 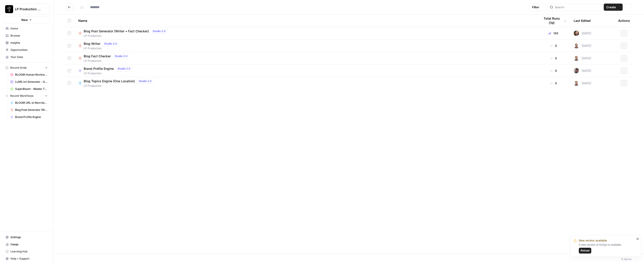 What do you see at coordinates (624, 21) in the screenshot?
I see `div: Actions` at bounding box center [624, 21].